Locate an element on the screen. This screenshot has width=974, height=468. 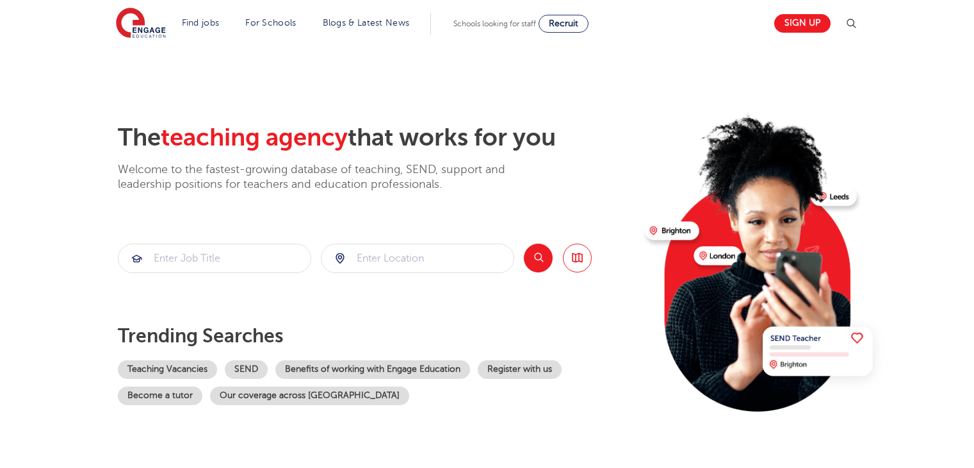
a: Sign up is located at coordinates (803, 23).